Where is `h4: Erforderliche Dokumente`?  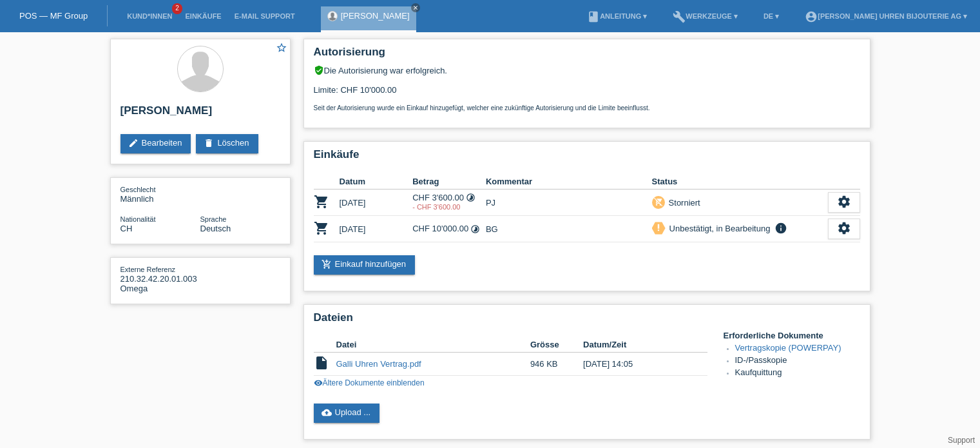 h4: Erforderliche Dokumente is located at coordinates (792, 335).